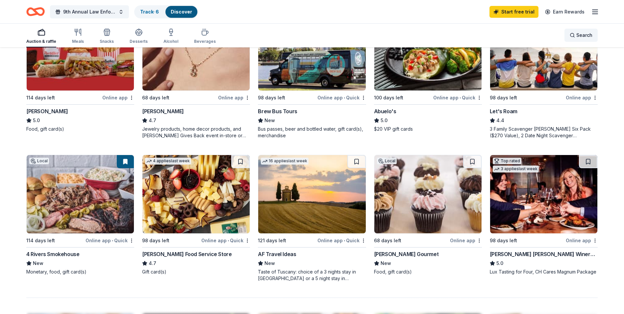  I want to click on img: Image for Wright's Gourmet, so click(428, 194).